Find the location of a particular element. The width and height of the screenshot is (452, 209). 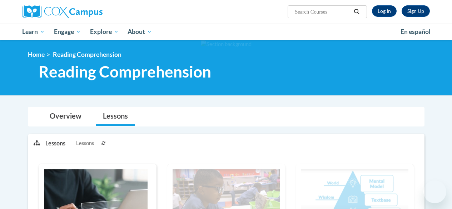

span: About is located at coordinates (140, 32).